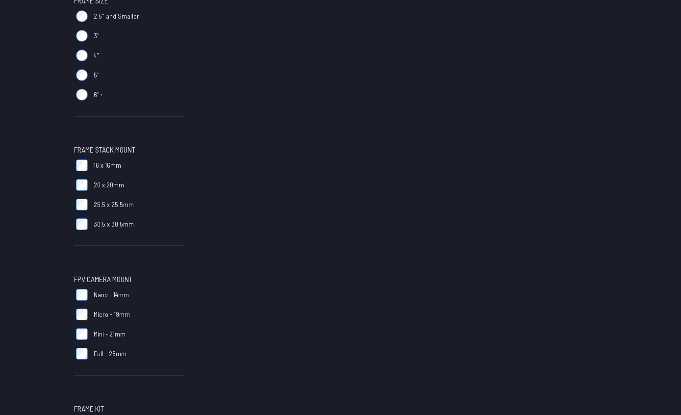 The image size is (681, 415). I want to click on span: 2.5" and Smaller, so click(116, 16).